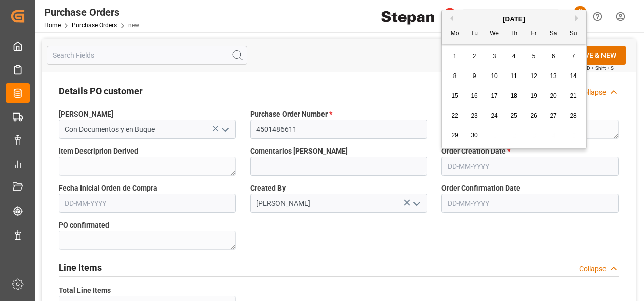  I want to click on span: 12, so click(533, 76).